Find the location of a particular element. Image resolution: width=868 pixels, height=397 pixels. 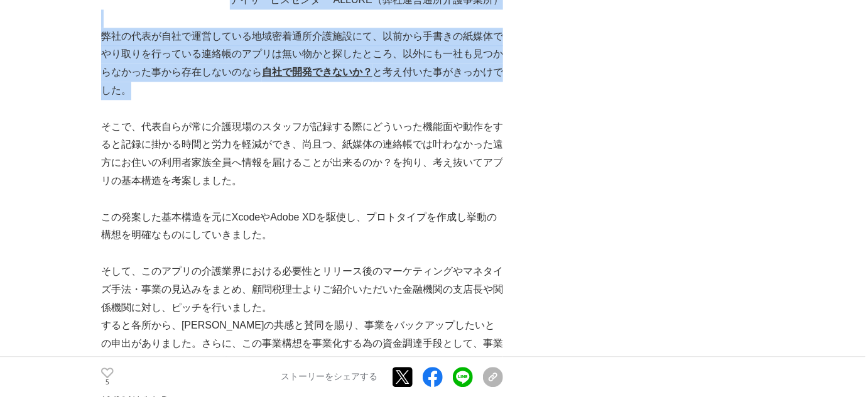

p: 5 is located at coordinates (107, 383).